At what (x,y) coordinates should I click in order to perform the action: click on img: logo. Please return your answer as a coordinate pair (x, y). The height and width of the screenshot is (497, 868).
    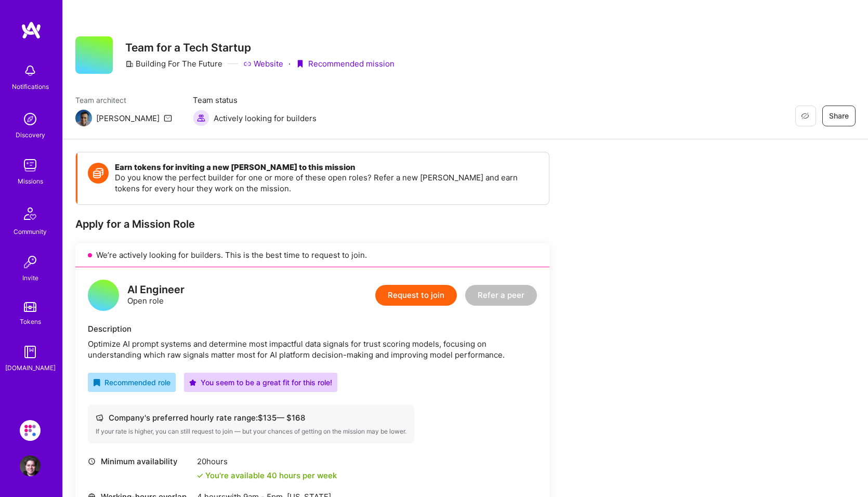
    Looking at the image, I should click on (32, 30).